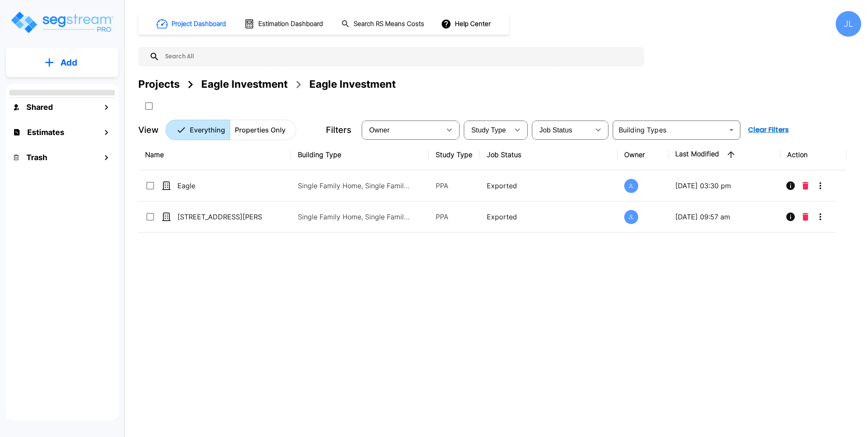 This screenshot has height=437, width=868. I want to click on div: Projects, so click(159, 85).